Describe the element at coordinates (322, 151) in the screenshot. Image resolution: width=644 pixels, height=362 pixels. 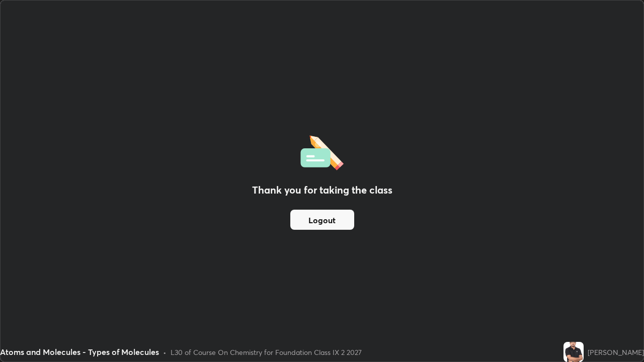
I see `img: offlineFeedback.1438e8b3.svg` at that location.